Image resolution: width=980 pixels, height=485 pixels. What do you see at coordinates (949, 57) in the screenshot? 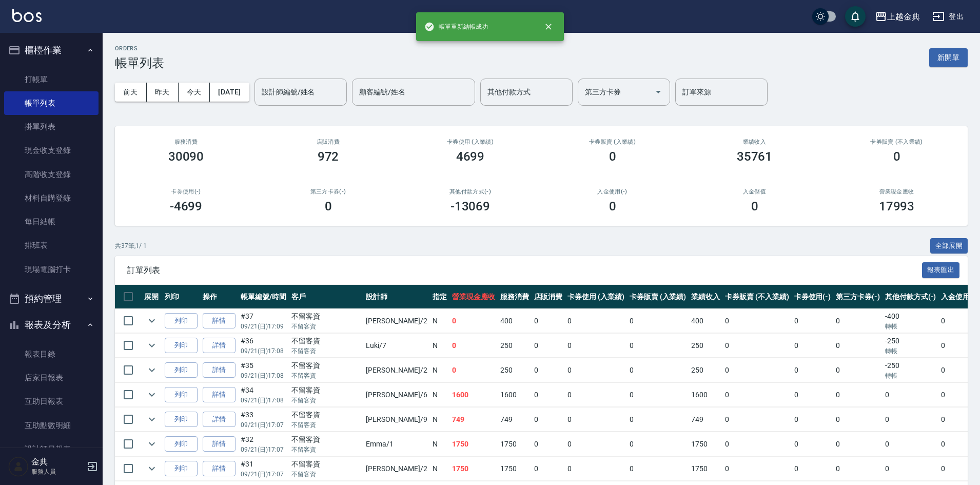
I see `a: 新開單` at bounding box center [949, 57].